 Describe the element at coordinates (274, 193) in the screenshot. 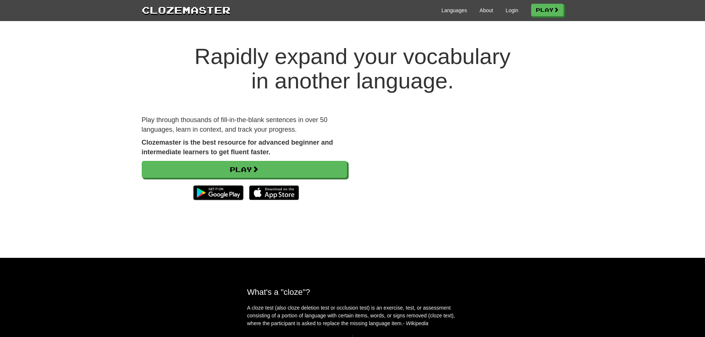

I see `img: Download_on_the_App_Store_Badge_US-UK_135x40-25178aeef6eb6b83b96f5f2d004eda3bffbb37122de64afbaef7...` at that location.